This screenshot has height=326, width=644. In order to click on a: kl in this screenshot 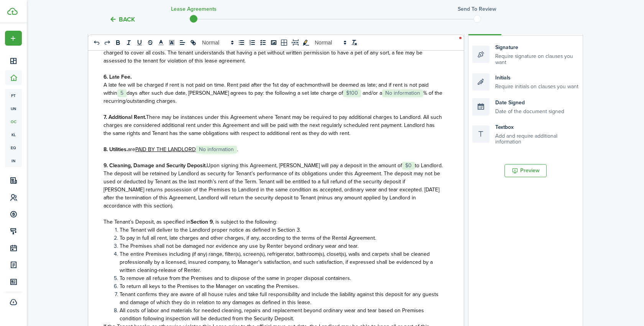, I will do `click(13, 135)`.